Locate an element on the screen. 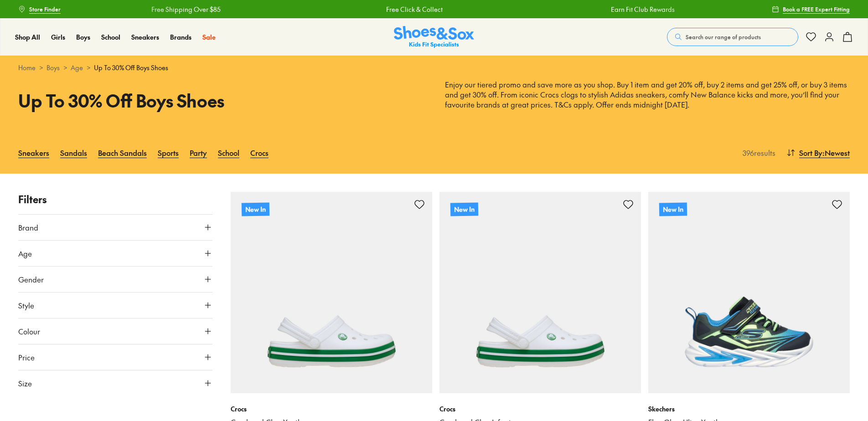 The width and height of the screenshot is (868, 421). span: Store Finder is located at coordinates (45, 9).